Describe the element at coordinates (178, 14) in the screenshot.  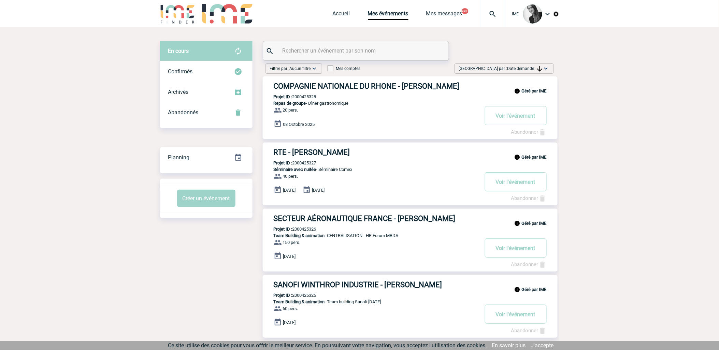
I see `img: IME-Finder` at that location.